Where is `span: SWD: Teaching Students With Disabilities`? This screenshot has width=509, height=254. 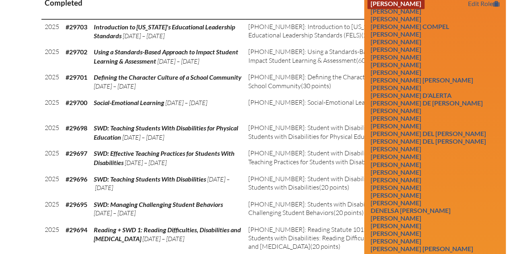
span: SWD: Teaching Students With Disabilities is located at coordinates (150, 178).